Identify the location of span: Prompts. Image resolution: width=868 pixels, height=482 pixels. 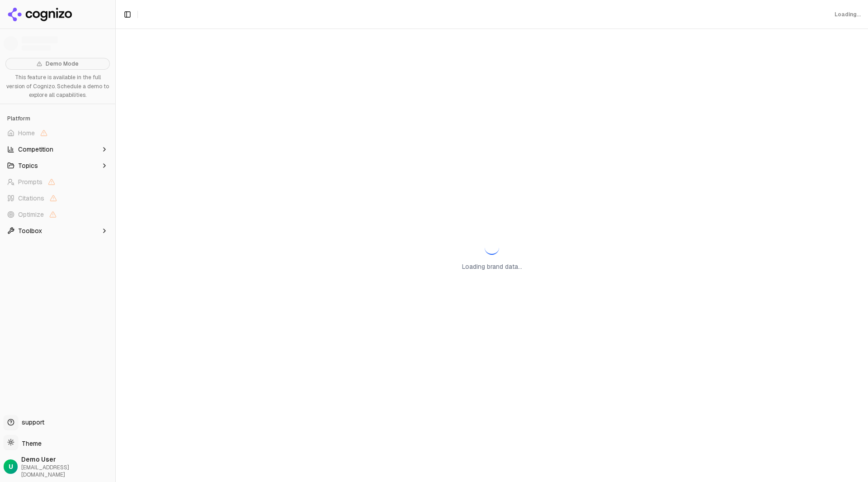
(30, 182).